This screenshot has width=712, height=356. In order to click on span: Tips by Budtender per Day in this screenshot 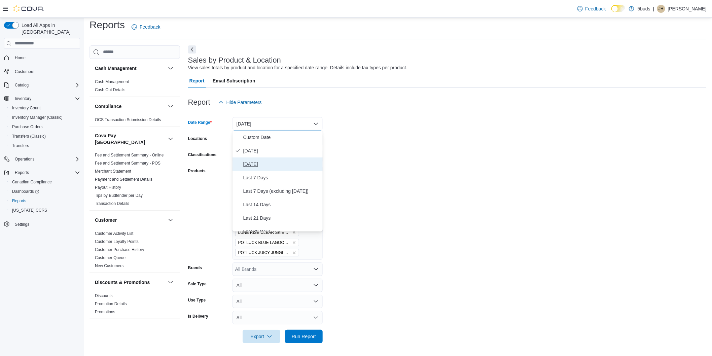, I will do `click(119, 196)`.